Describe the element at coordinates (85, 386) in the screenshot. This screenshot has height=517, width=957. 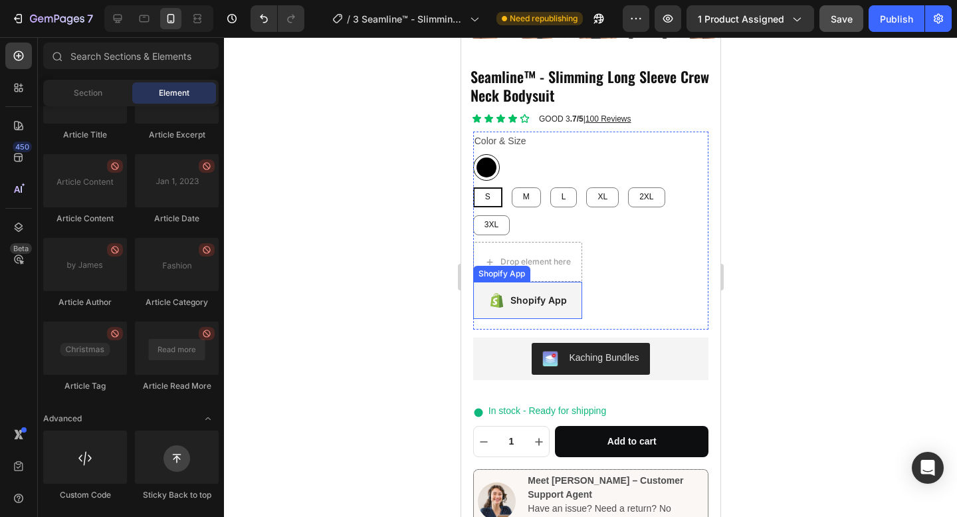
I see `div: Article Tag` at that location.